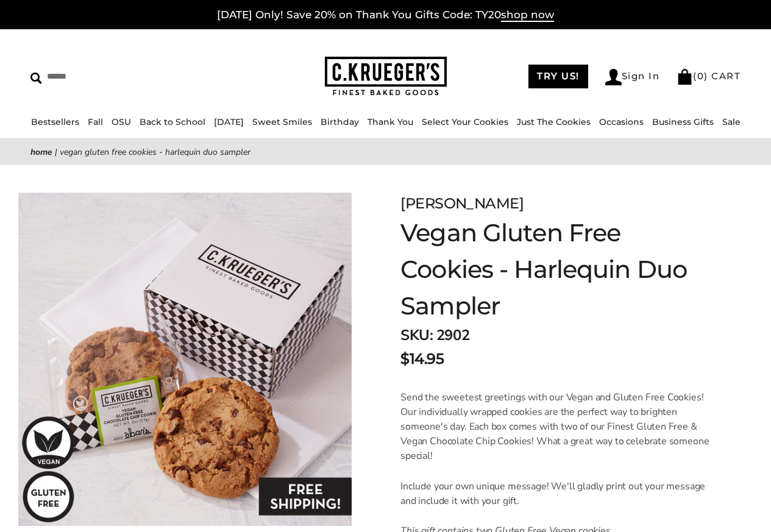  I want to click on a: Birthday, so click(339, 122).